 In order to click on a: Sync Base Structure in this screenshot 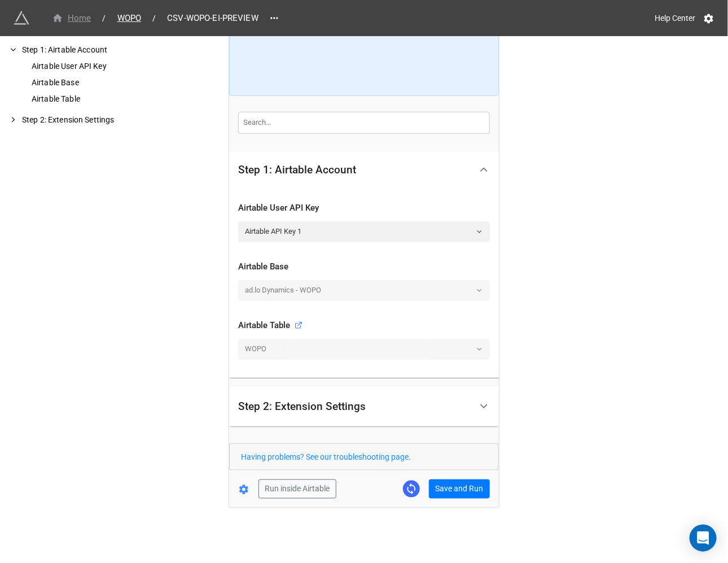, I will do `click(411, 489)`.